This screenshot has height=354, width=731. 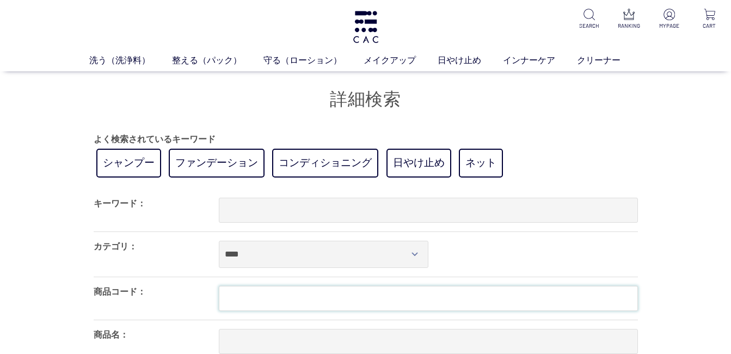 I want to click on a: コンディショニング, so click(x=325, y=163).